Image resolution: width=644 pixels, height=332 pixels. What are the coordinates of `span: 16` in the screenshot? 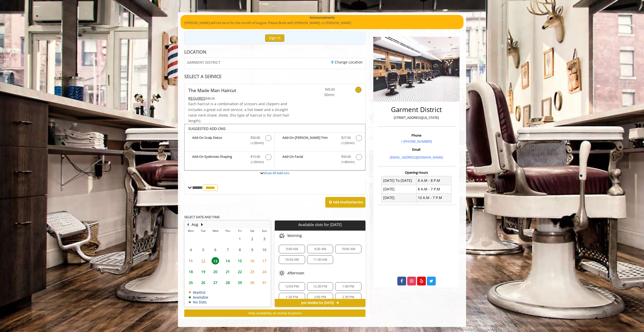 It's located at (253, 261).